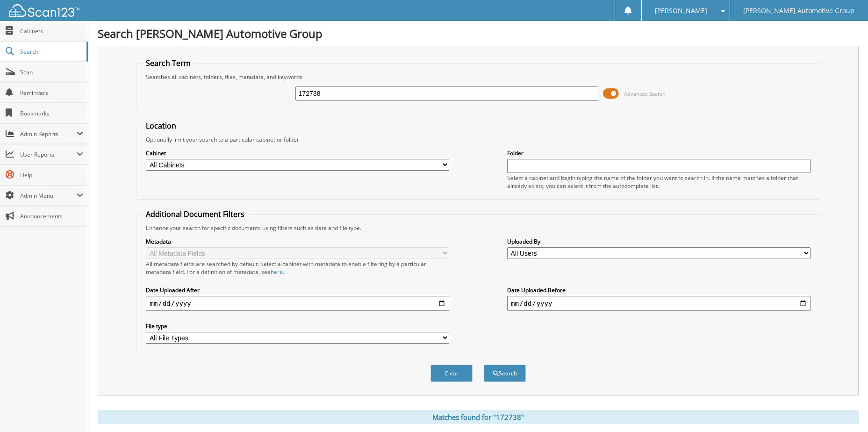  What do you see at coordinates (505, 373) in the screenshot?
I see `button: Search` at bounding box center [505, 373].